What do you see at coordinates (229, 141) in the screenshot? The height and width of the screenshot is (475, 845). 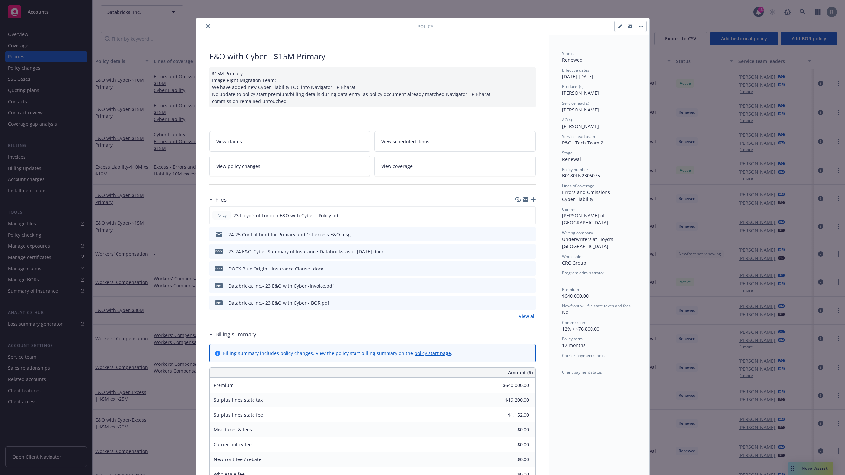 I see `span: View claims` at bounding box center [229, 141].